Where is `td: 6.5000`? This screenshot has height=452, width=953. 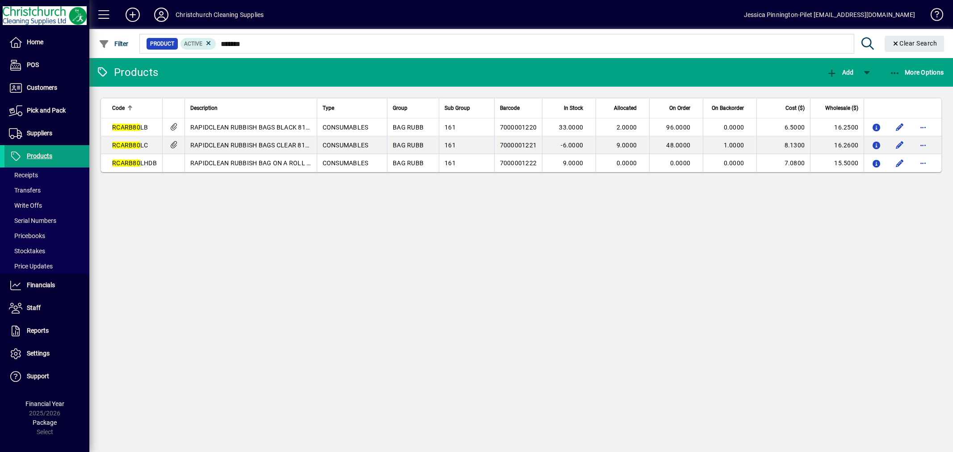 td: 6.5000 is located at coordinates (783, 127).